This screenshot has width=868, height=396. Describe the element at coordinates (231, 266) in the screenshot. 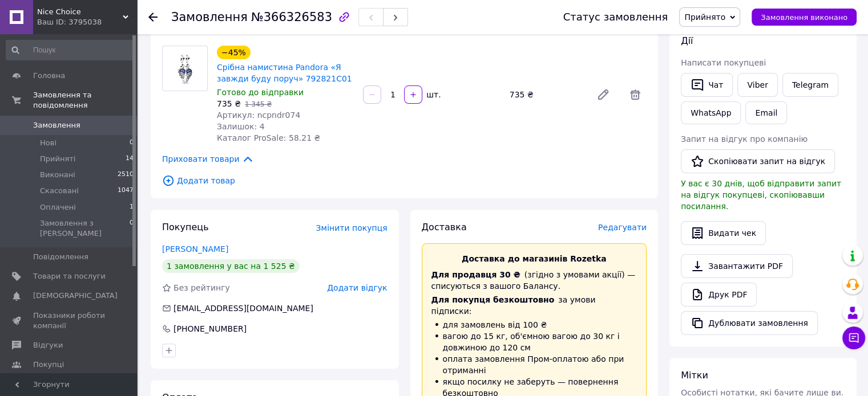

I see `div: 1 замовлення у вас на 1 525 ₴` at that location.